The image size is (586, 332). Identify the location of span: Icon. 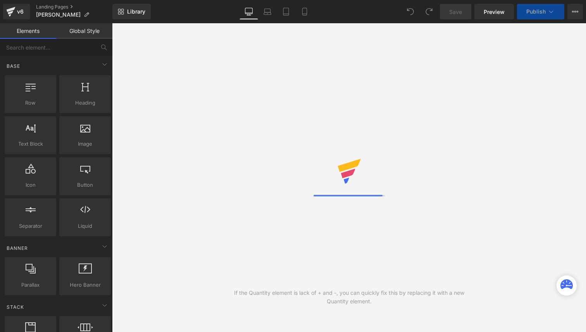
(30, 185).